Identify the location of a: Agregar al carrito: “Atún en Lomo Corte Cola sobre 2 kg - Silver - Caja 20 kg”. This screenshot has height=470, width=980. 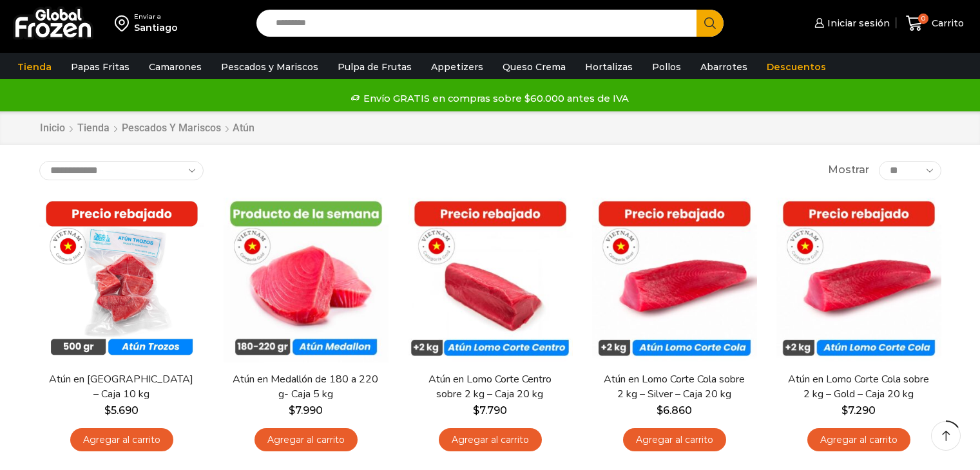
(675, 440).